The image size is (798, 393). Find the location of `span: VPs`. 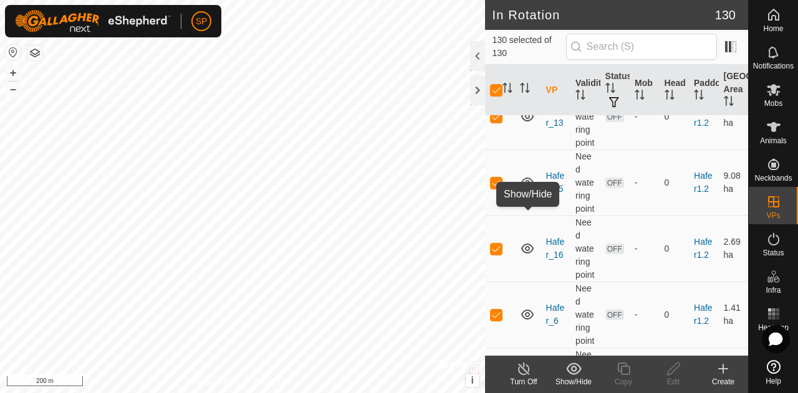

span: VPs is located at coordinates (773, 216).